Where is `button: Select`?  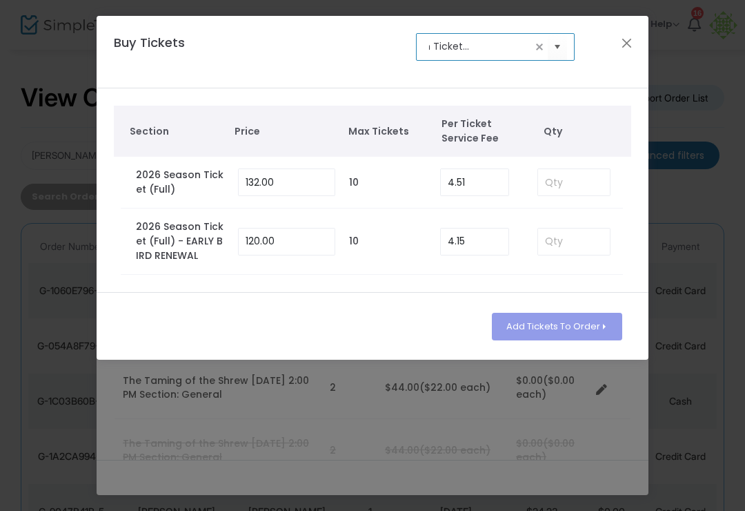 button: Select is located at coordinates (558, 46).